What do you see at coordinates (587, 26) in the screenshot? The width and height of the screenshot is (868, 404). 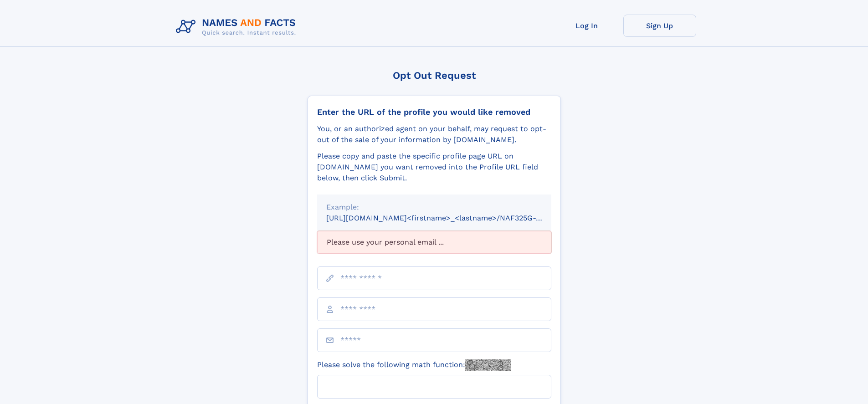 I see `a: Log In` at bounding box center [587, 26].